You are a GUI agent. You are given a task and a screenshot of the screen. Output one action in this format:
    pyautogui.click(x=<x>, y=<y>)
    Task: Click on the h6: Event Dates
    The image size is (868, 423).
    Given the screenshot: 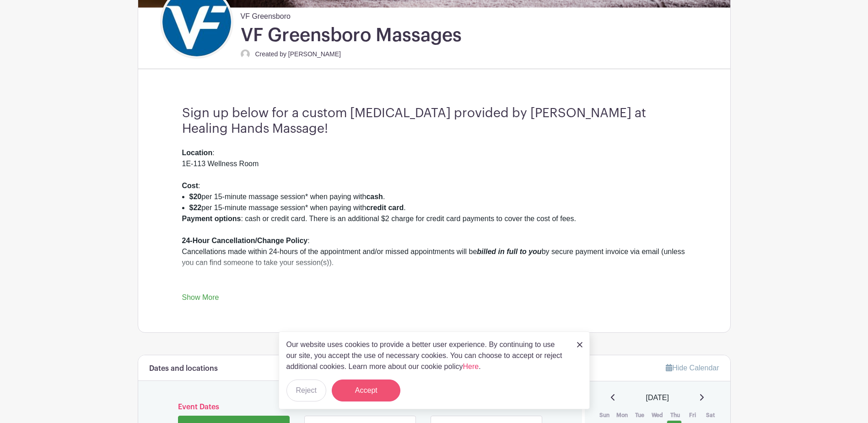 What is the action you would take?
    pyautogui.click(x=360, y=407)
    